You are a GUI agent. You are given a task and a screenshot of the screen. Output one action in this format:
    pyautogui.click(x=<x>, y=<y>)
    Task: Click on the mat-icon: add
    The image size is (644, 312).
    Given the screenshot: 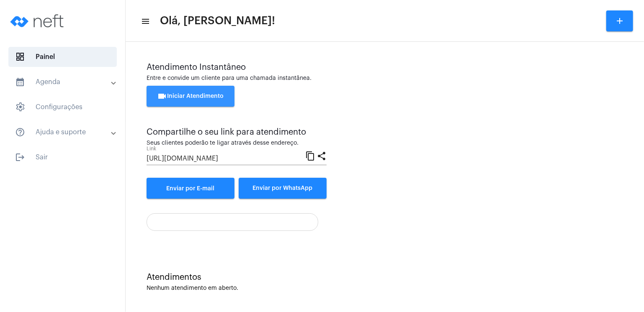 What is the action you would take?
    pyautogui.click(x=620, y=21)
    